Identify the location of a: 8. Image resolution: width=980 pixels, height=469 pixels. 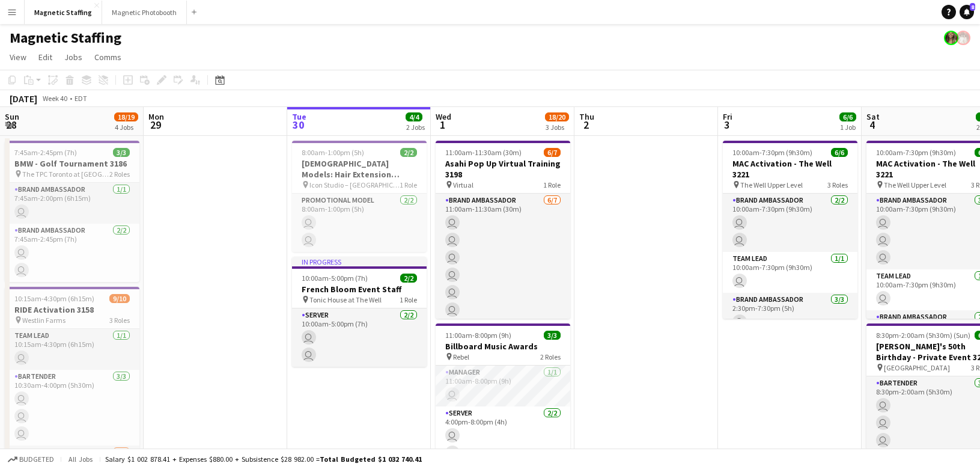
(967, 12).